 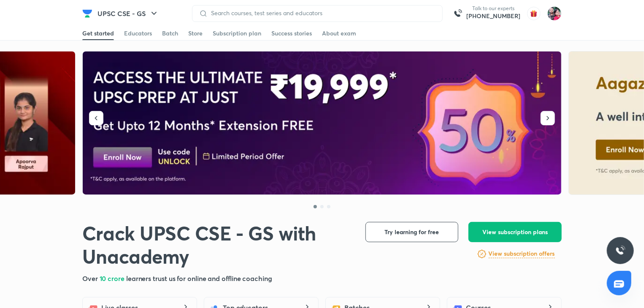 What do you see at coordinates (322, 13) in the screenshot?
I see `input: Search courses, test series and educators` at bounding box center [322, 13].